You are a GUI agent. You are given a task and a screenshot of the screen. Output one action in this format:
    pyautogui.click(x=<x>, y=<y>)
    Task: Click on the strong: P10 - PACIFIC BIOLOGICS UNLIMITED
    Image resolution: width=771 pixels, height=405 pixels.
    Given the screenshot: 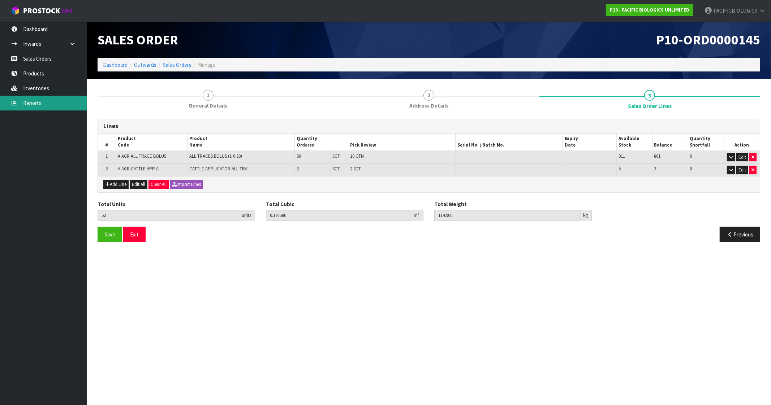 What is the action you would take?
    pyautogui.click(x=650, y=10)
    